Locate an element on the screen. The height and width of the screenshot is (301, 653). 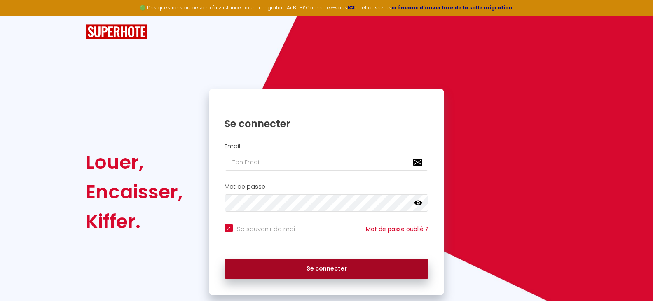
strong: ICI is located at coordinates (351, 7).